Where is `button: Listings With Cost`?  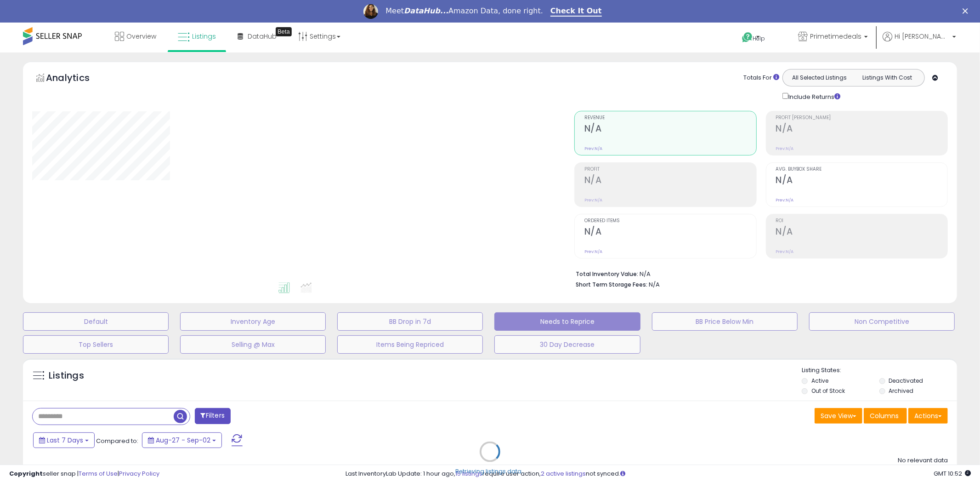 button: Listings With Cost is located at coordinates (887, 78).